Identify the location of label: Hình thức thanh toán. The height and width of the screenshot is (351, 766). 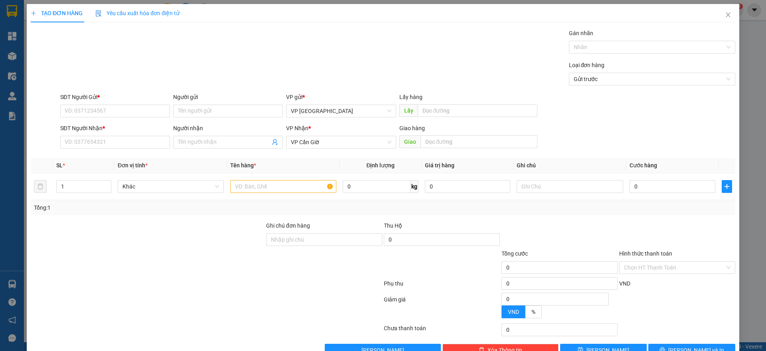
(646, 253).